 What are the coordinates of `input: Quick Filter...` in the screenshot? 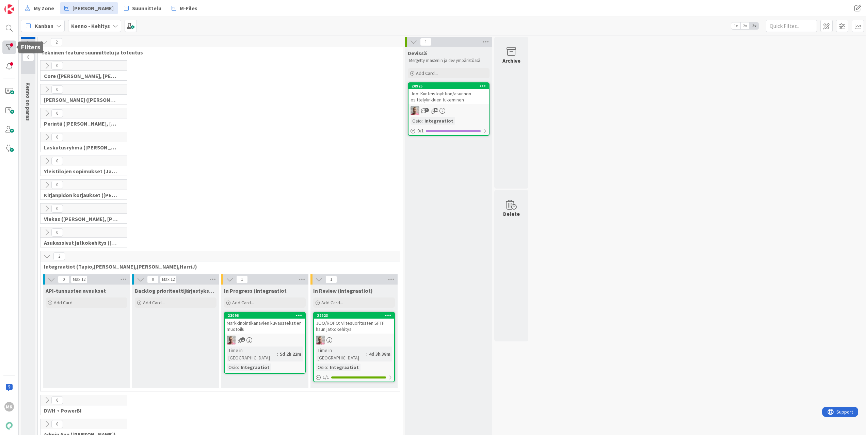 It's located at (791, 26).